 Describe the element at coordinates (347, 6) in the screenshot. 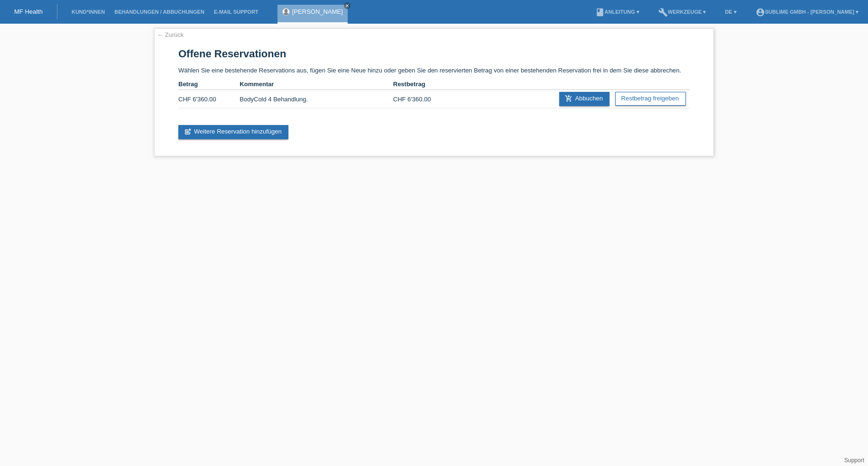

I see `i: close` at that location.